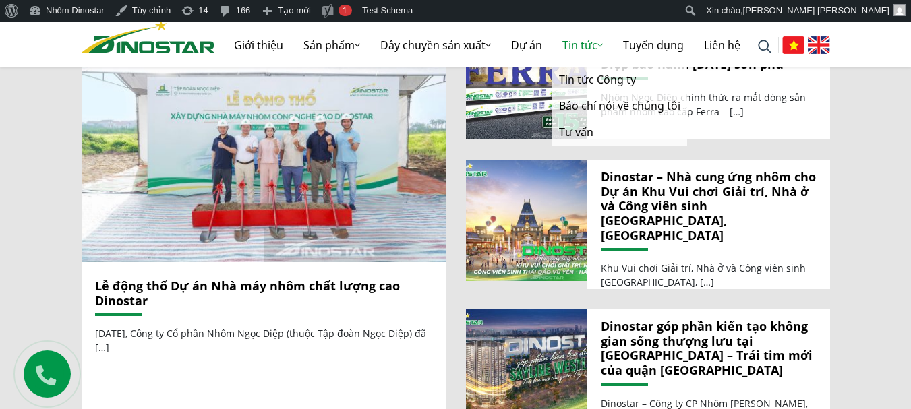 This screenshot has height=409, width=911. I want to click on img: Dinostar – Nhà cung ứng nhôm cho Dự án Khu Vui chơi Giải trí, Nhà ở và Công viên sinh thái đảo Vũ..., so click(526, 221).